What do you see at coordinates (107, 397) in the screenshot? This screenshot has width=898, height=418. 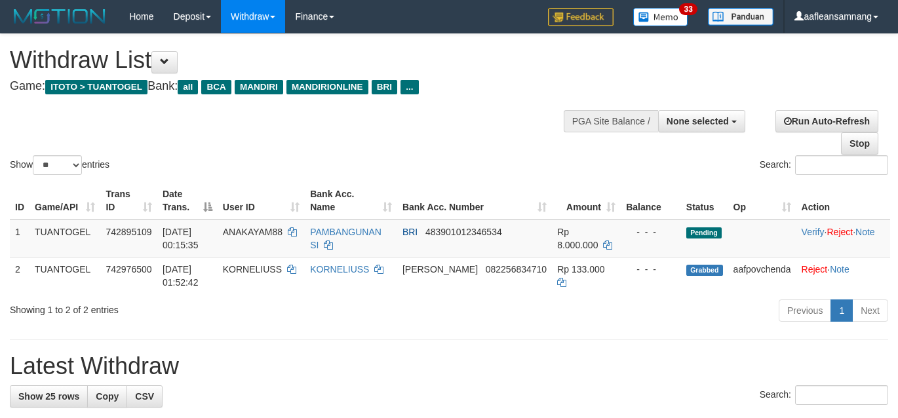 I see `a: Copy` at bounding box center [107, 397].